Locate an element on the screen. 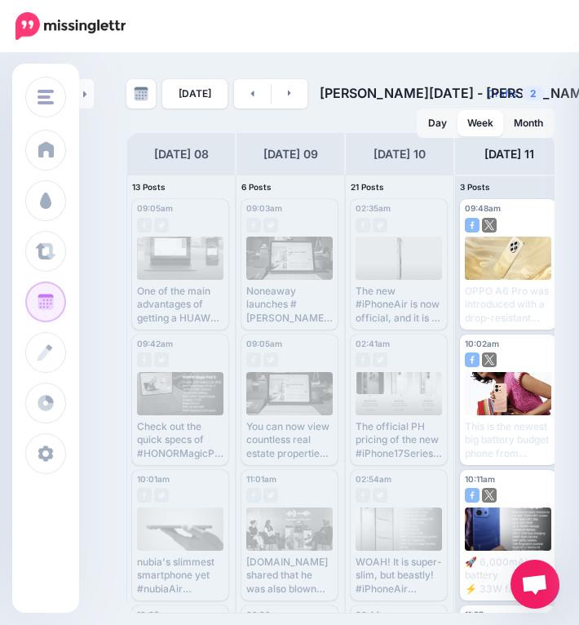 This screenshot has height=625, width=579. span: 11:01am is located at coordinates (261, 479).